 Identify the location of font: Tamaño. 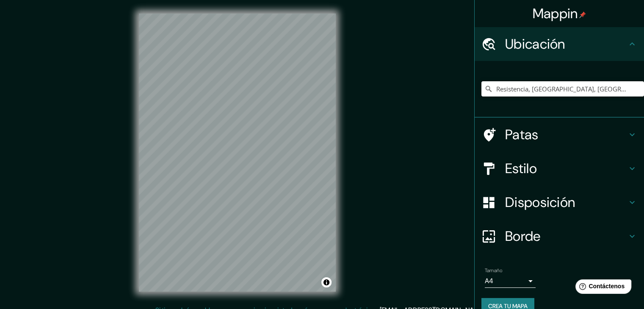
(493, 271).